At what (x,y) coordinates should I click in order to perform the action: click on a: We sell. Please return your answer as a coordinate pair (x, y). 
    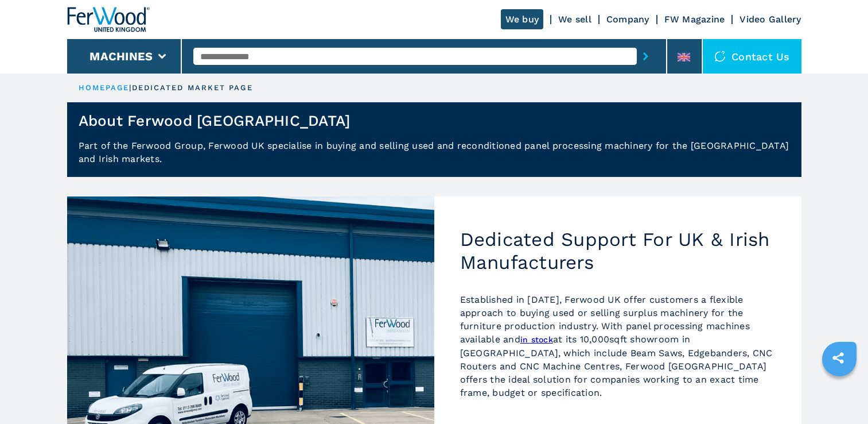
    Looking at the image, I should click on (575, 19).